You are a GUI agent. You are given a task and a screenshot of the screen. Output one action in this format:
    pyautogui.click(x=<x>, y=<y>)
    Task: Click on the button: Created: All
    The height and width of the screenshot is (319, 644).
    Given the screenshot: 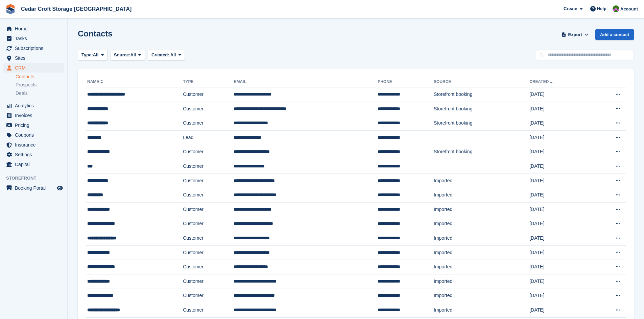 What is the action you would take?
    pyautogui.click(x=166, y=55)
    